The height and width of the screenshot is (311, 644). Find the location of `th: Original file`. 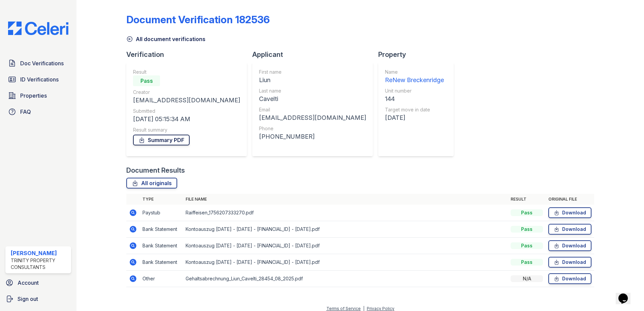

th: Original file is located at coordinates (570, 199).